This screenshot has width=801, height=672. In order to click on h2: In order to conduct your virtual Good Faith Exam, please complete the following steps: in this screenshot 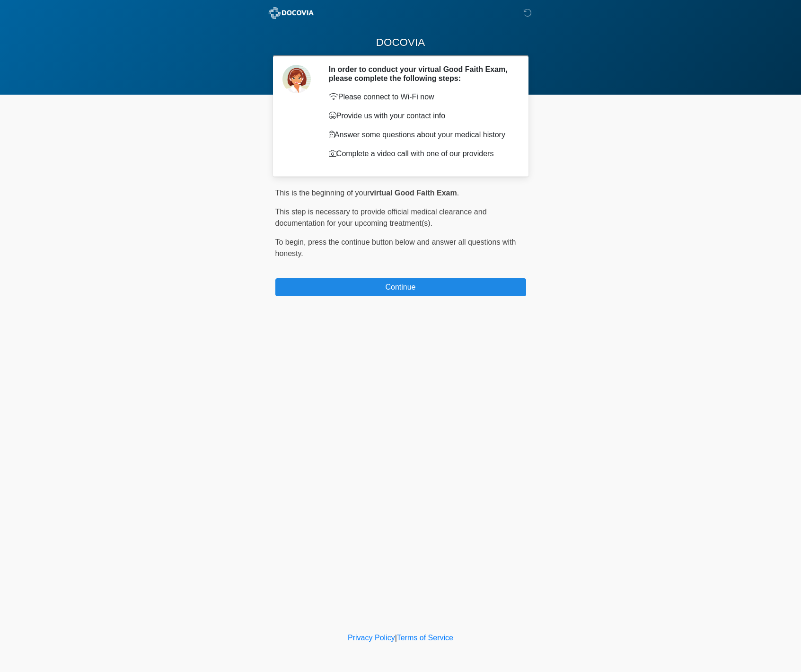, I will do `click(420, 74)`.